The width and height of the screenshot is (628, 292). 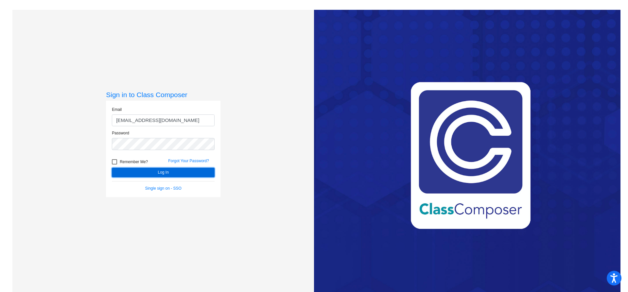 What do you see at coordinates (188, 161) in the screenshot?
I see `a: Forgot Your Password?` at bounding box center [188, 161].